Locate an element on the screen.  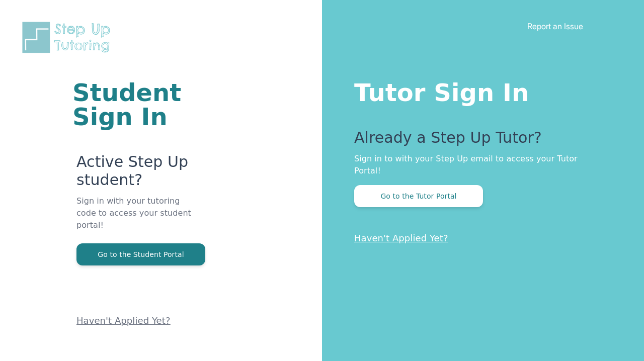
h1: Tutor Sign In is located at coordinates (479, 90).